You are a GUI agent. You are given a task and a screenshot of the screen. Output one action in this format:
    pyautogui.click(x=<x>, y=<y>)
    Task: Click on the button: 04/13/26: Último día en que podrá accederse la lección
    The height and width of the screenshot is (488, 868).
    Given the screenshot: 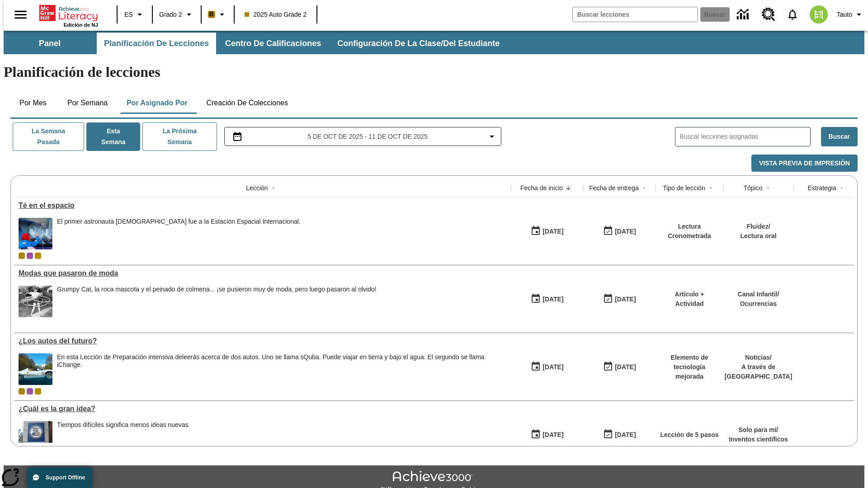 What is the action you would take?
    pyautogui.click(x=619, y=434)
    